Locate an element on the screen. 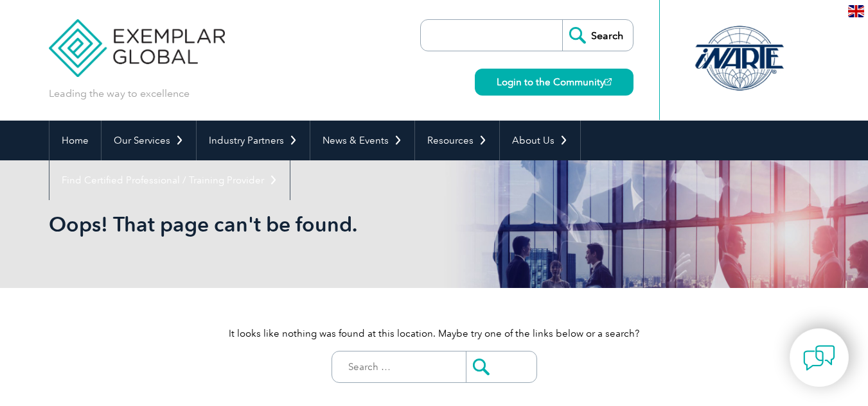 The image size is (868, 406). img: en is located at coordinates (856, 11).